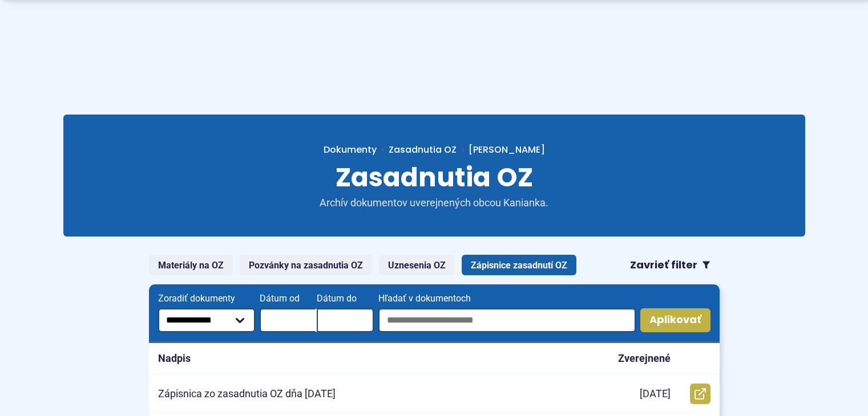 The height and width of the screenshot is (416, 868). Describe the element at coordinates (174, 359) in the screenshot. I see `p: Nadpis` at that location.